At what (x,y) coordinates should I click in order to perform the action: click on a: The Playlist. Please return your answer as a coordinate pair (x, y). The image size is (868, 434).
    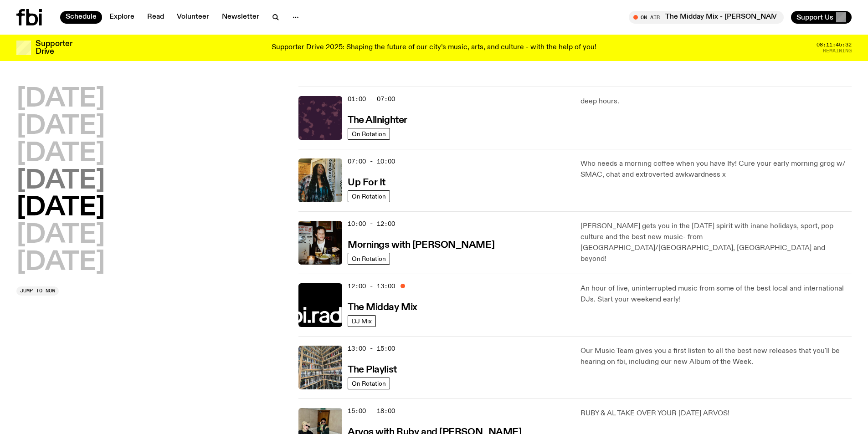
    Looking at the image, I should click on (372, 369).